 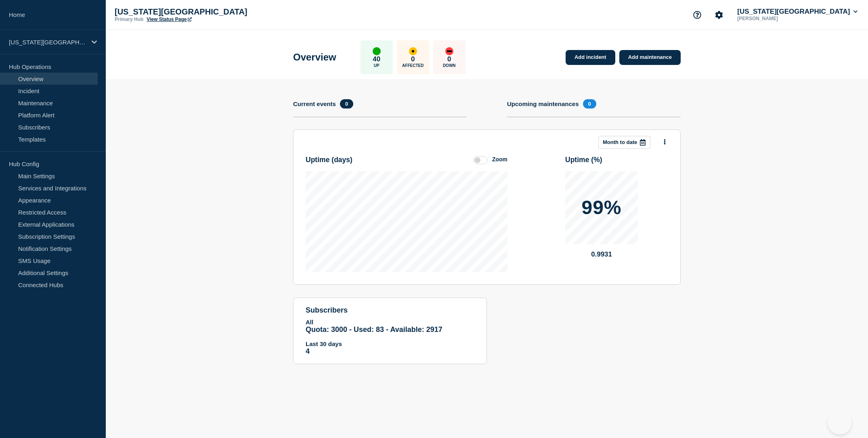 What do you see at coordinates (590, 57) in the screenshot?
I see `a: Add incident` at bounding box center [590, 57].